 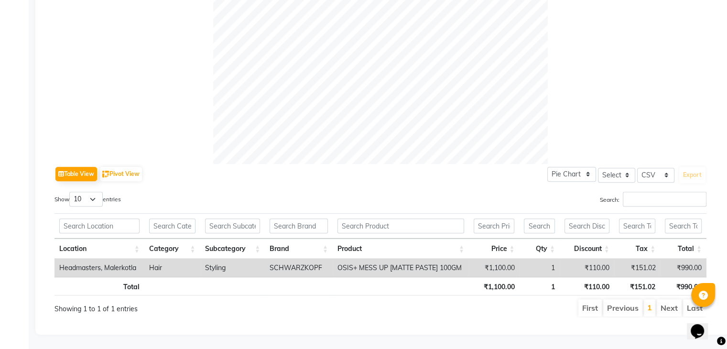 I want to click on th: Subcategory: activate to sort column ascending, so click(x=233, y=248).